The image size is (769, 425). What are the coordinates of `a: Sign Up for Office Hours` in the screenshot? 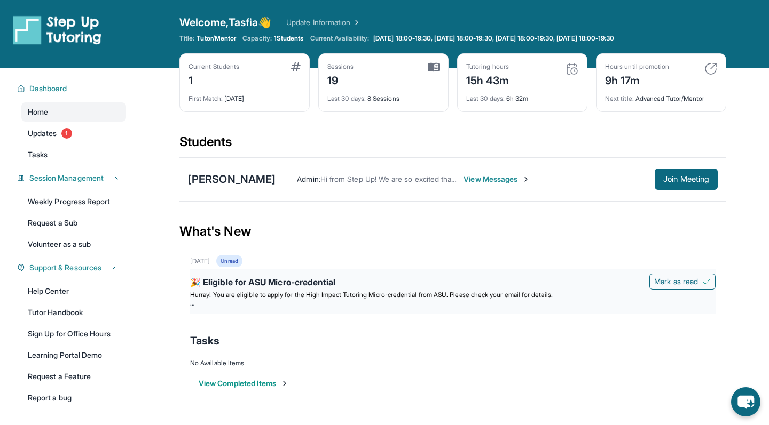 It's located at (74, 334).